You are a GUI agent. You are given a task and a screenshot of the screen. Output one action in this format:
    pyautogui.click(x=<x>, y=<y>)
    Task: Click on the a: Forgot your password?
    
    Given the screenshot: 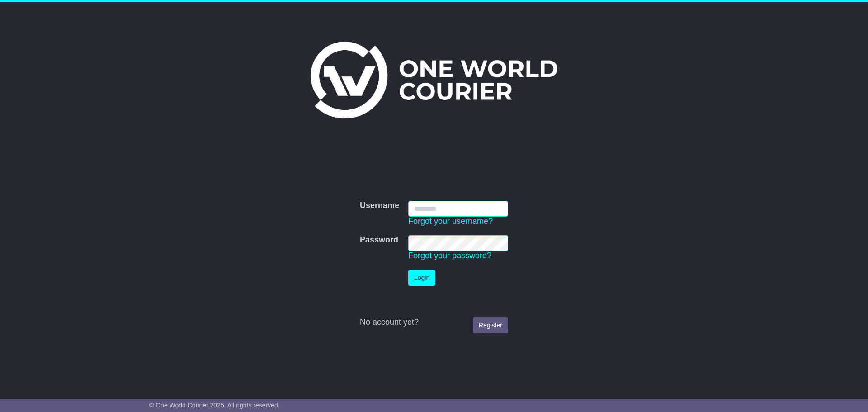 What is the action you would take?
    pyautogui.click(x=449, y=256)
    